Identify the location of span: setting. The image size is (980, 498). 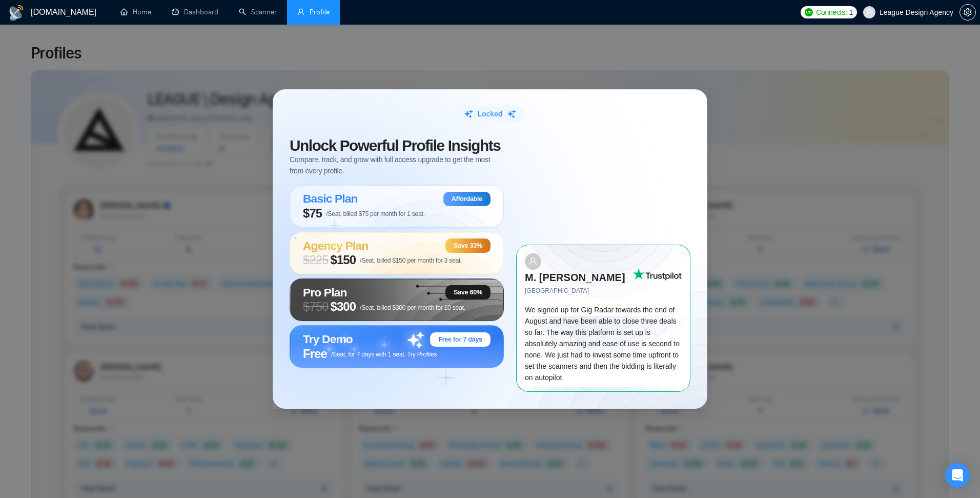
(968, 12).